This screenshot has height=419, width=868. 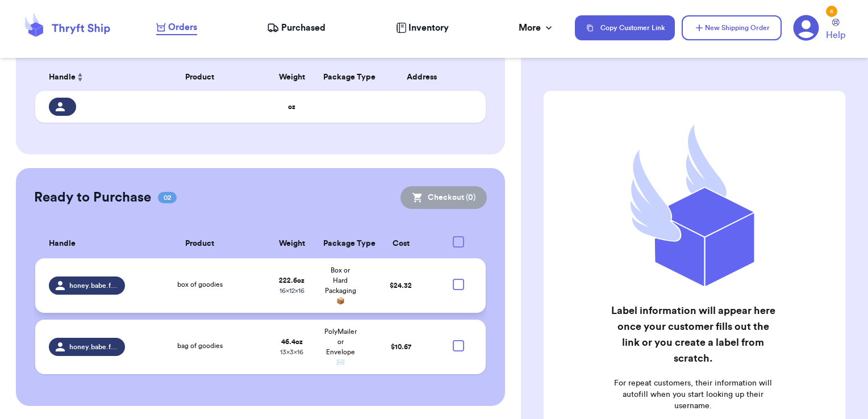 I want to click on span: 16 x 12 x 16, so click(x=292, y=291).